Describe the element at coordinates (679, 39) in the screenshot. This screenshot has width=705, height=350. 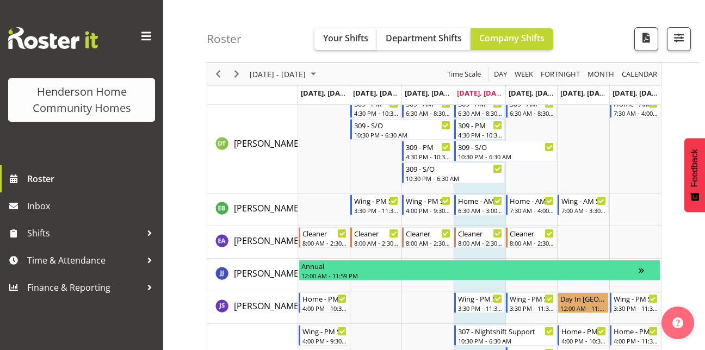
I see `button: Filter Shifts` at that location.